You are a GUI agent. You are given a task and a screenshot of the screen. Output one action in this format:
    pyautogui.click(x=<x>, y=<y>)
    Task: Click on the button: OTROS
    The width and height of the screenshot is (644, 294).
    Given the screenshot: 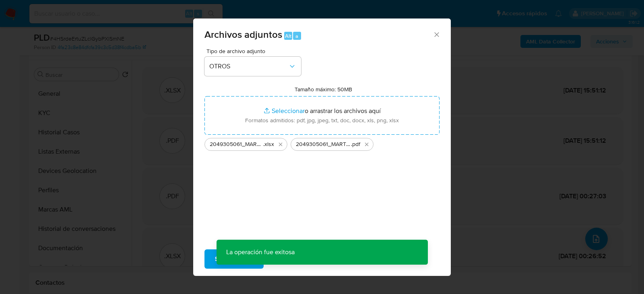 What is the action you would take?
    pyautogui.click(x=253, y=67)
    